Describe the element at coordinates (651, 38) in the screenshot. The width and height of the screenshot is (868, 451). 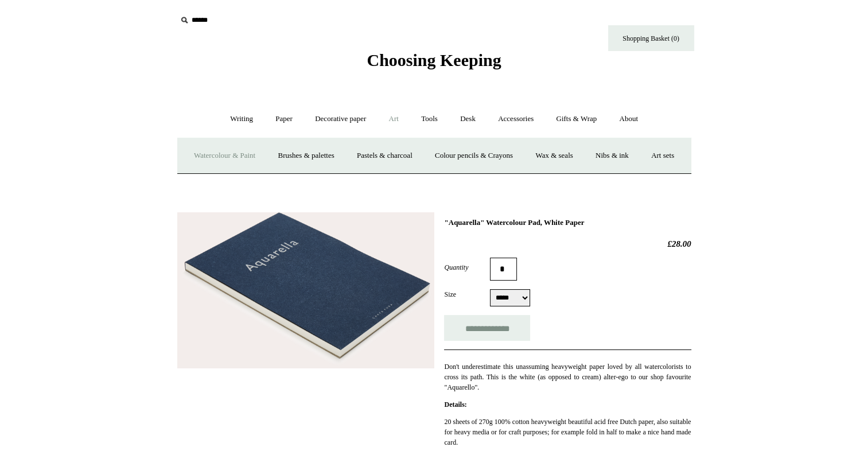
I see `a: Shopping Basket (0)` at that location.